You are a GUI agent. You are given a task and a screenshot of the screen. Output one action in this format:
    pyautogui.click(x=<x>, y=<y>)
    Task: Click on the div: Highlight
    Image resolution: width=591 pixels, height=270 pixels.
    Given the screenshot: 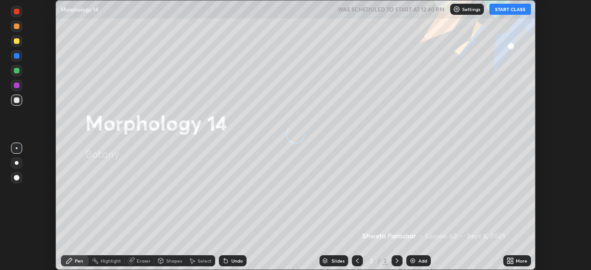 What is the action you would take?
    pyautogui.click(x=111, y=261)
    